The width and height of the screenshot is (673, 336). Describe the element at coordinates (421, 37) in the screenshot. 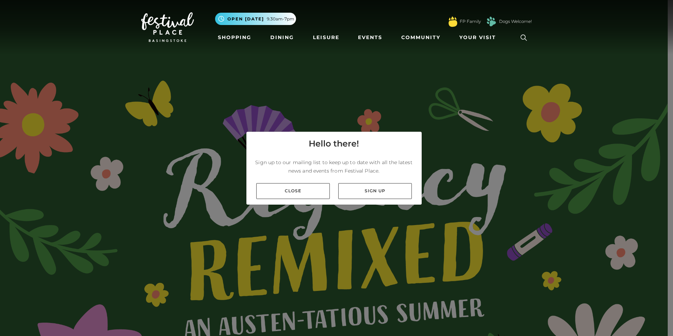

I see `a: Community` at that location.